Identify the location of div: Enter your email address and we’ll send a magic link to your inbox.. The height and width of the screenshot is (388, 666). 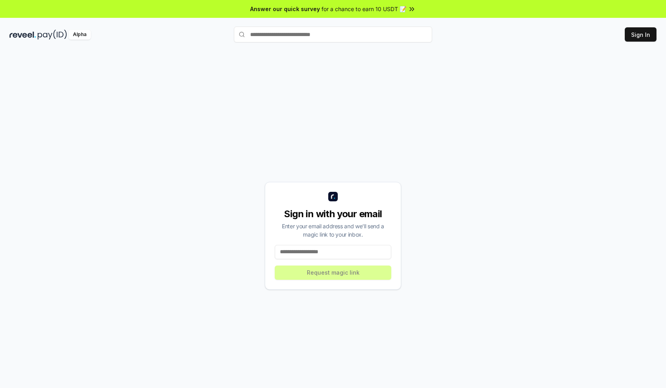
(333, 230).